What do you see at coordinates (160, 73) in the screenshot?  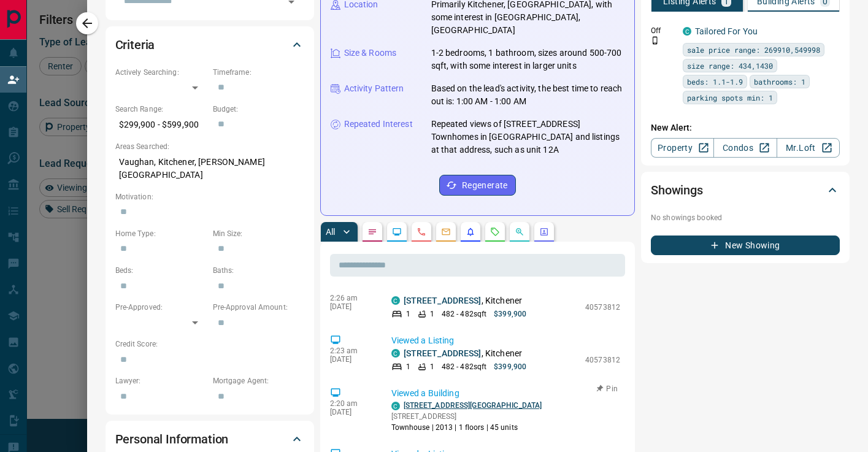 I see `p: Actively Searching:` at bounding box center [160, 73].